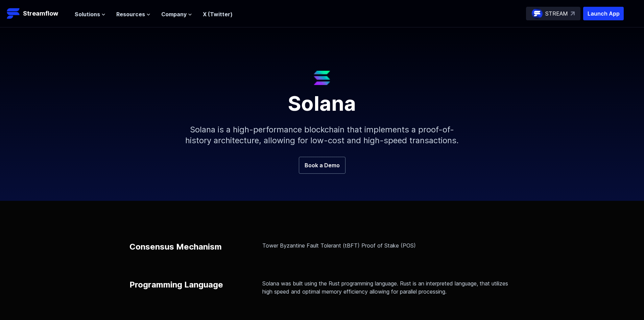 The image size is (644, 320). What do you see at coordinates (604, 13) in the screenshot?
I see `p: Launch App` at bounding box center [604, 13].